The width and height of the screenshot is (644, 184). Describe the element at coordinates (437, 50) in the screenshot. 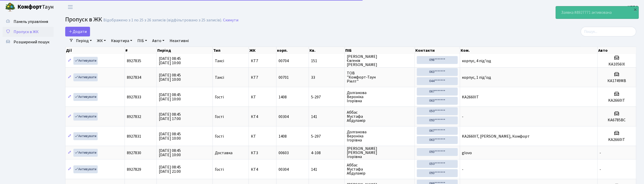

I see `th: Контакти` at that location.